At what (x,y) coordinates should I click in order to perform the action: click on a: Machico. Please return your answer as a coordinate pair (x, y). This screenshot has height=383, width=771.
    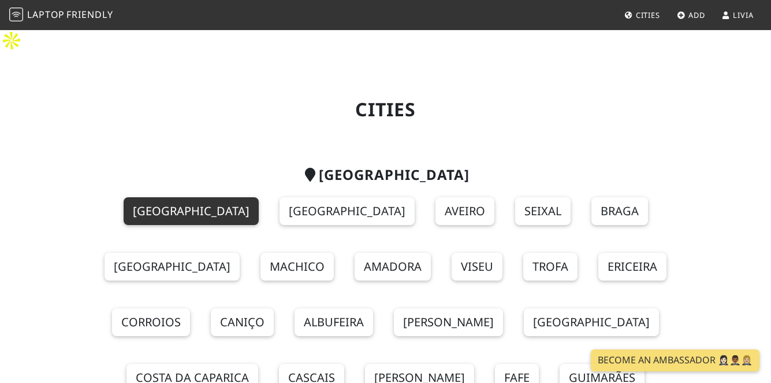
    Looking at the image, I should click on (297, 266).